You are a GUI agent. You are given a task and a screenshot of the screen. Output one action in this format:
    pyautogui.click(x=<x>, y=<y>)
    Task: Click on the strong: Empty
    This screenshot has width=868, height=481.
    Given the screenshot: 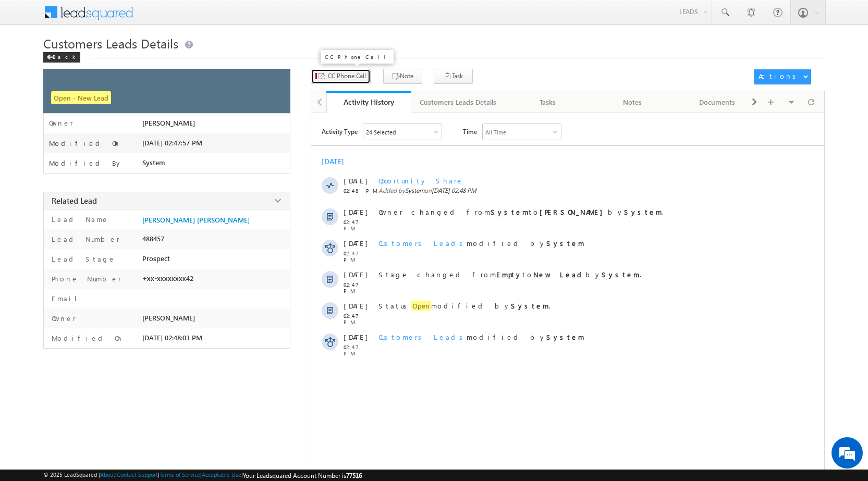 What is the action you would take?
    pyautogui.click(x=510, y=274)
    